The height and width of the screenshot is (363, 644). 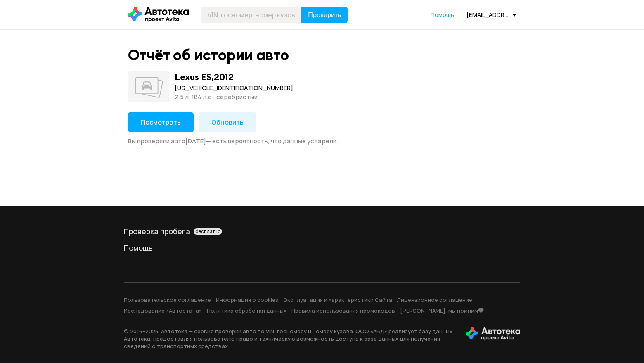 What do you see at coordinates (288, 339) in the screenshot?
I see `p: © 2016– 2025 . Автотека — сервис проверки авто по VIN, госномеру и номеру кузова. ООО «АБД» реали...` at bounding box center [288, 339].